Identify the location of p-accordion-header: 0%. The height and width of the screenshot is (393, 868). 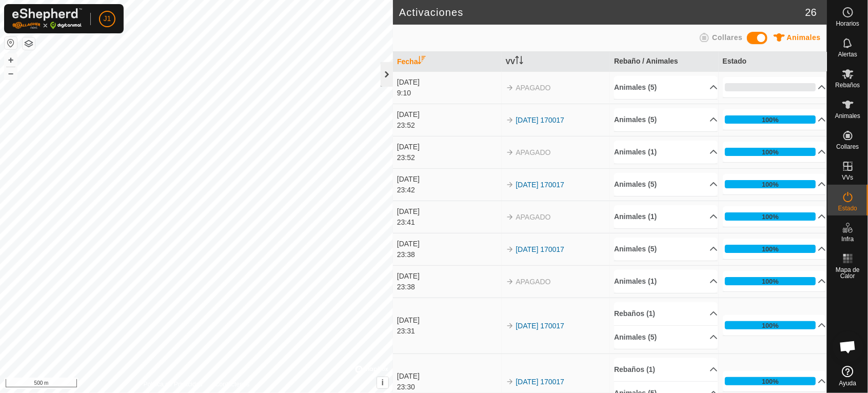
(775, 87).